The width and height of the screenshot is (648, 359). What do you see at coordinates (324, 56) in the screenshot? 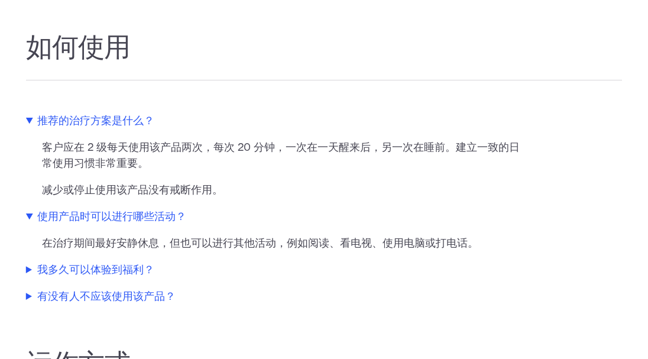
I see `h2: 如何使用` at bounding box center [324, 56].